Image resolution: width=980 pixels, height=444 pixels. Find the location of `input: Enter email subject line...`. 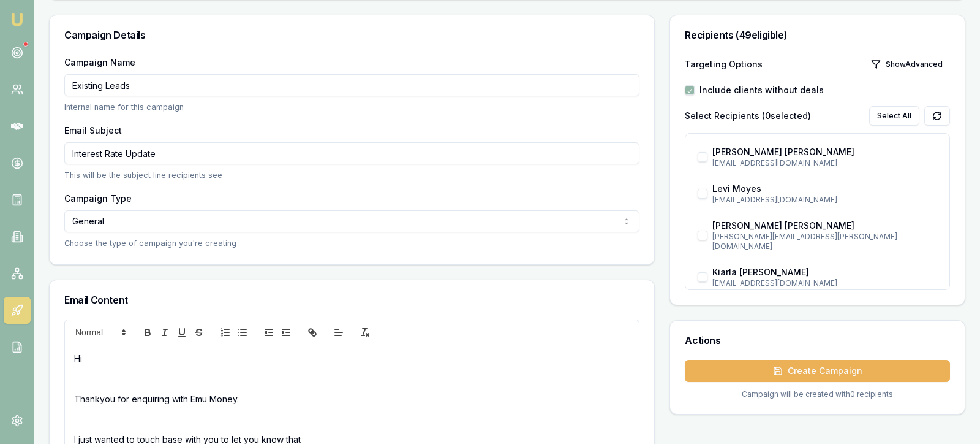

input: Enter email subject line... is located at coordinates (352, 154).